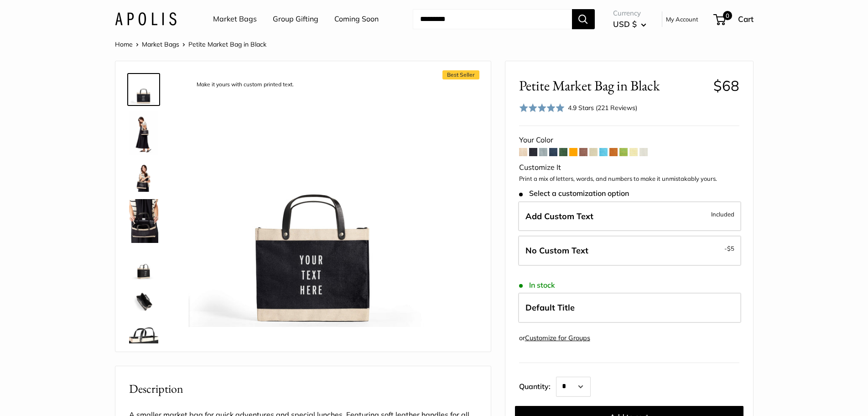 The width and height of the screenshot is (868, 416). I want to click on a: Coming Soon, so click(356, 19).